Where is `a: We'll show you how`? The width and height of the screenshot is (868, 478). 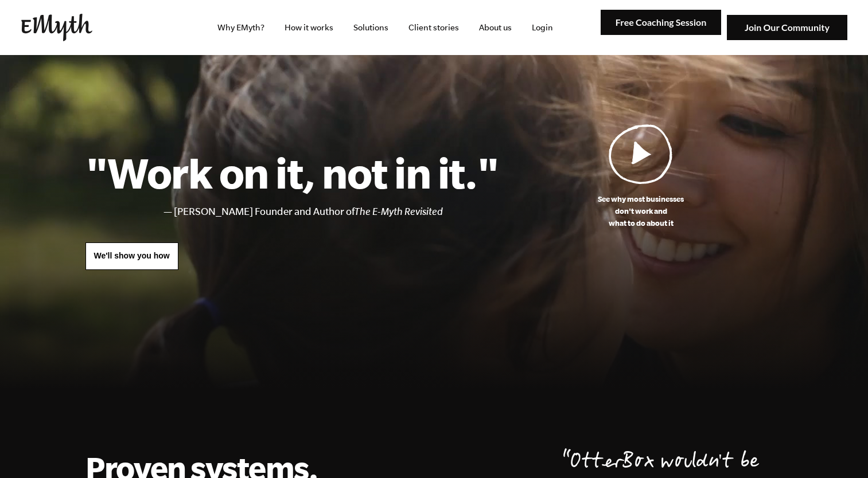 a: We'll show you how is located at coordinates (132, 256).